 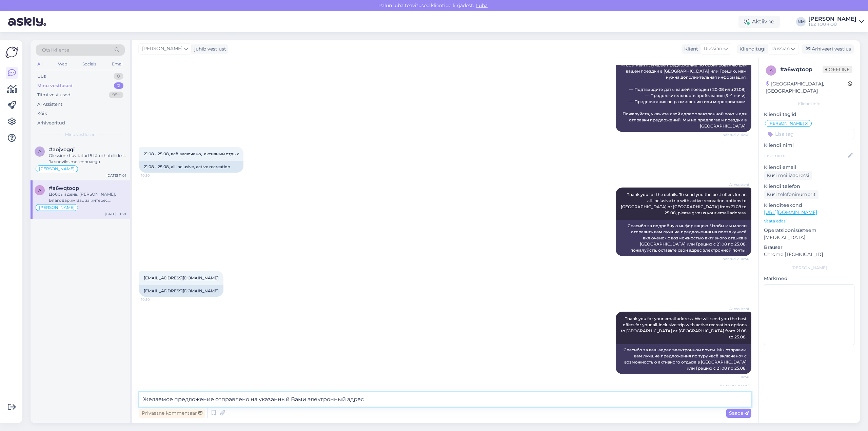 I want to click on div: Privaatne kommentaar, so click(x=172, y=413).